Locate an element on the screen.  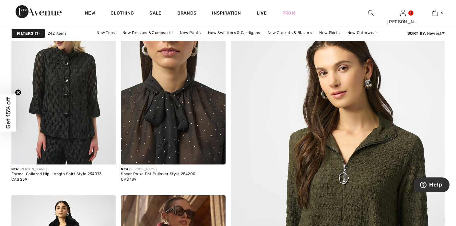
span: CA$ 189 is located at coordinates (129, 180).